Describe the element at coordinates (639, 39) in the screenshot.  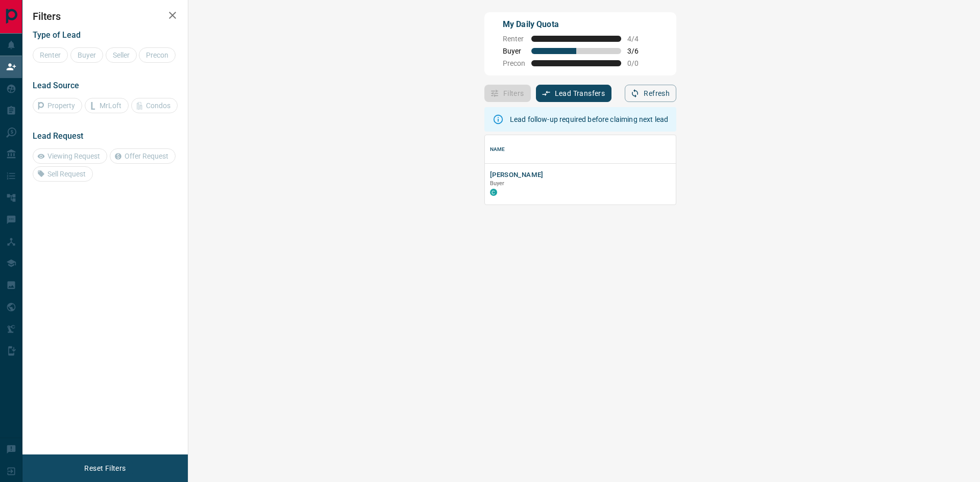
I see `span: 4 / 4` at that location.